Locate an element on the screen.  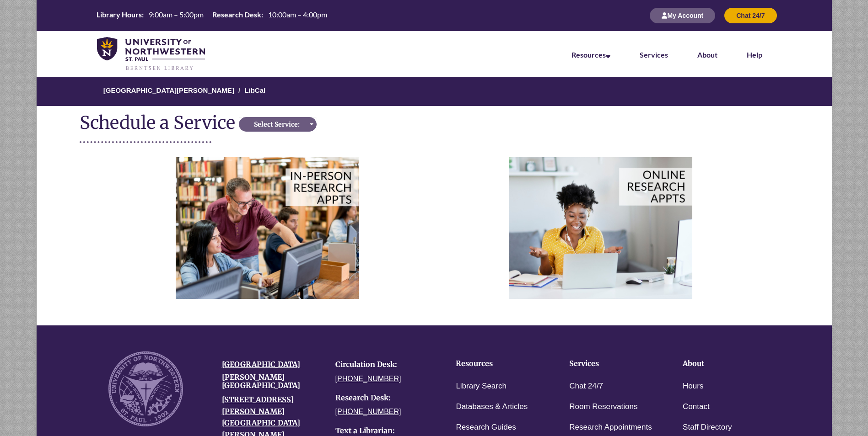
a: Hours Today is located at coordinates (212, 15).